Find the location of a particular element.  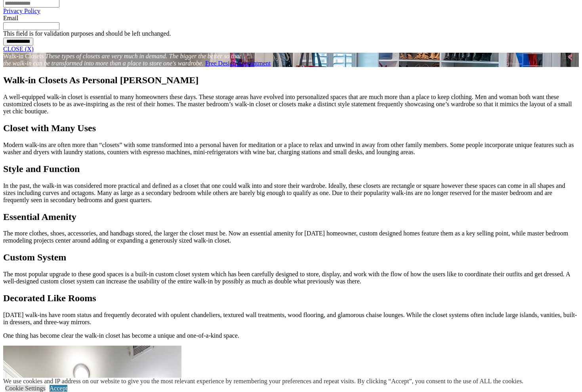

a: Free Design Appointment is located at coordinates (238, 63).